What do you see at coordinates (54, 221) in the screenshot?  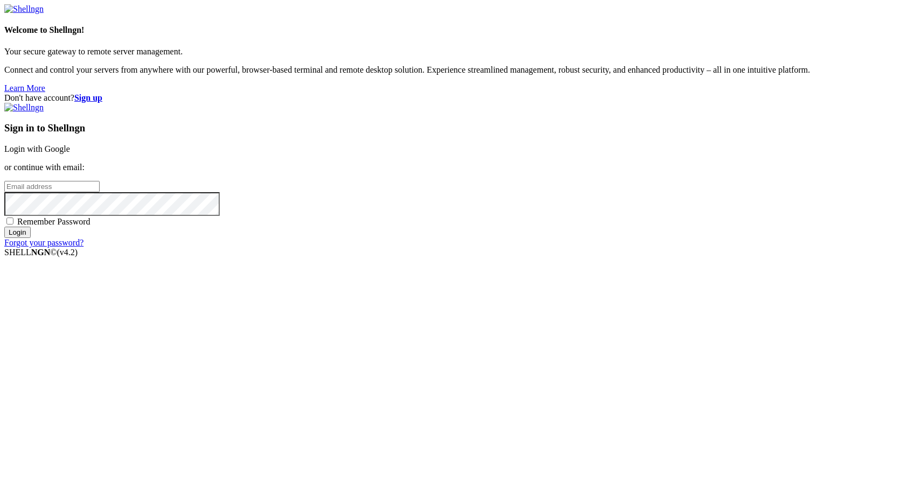 I see `span: Remember Password` at bounding box center [54, 221].